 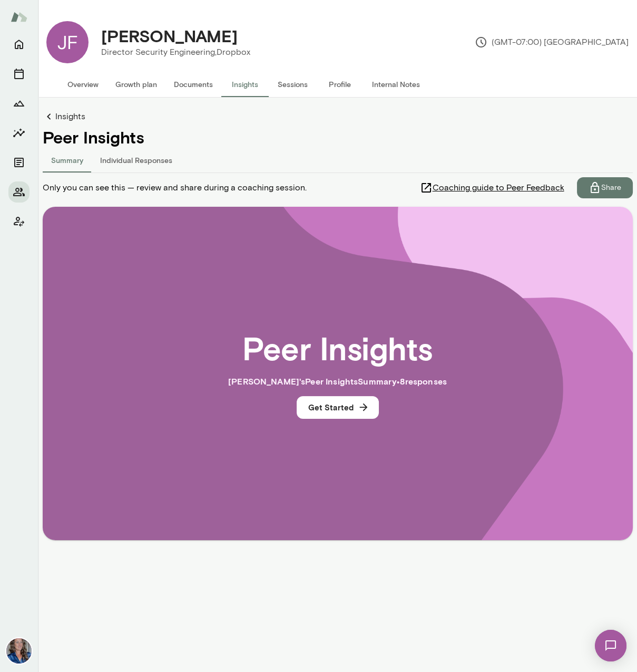 I want to click on span: Only you can see this — review and share during a coaching session., so click(x=174, y=187).